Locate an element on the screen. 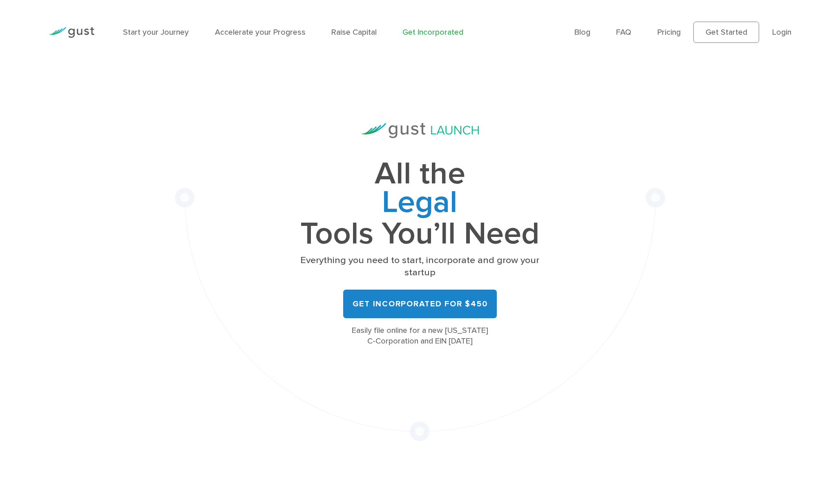 This screenshot has height=491, width=840. a: Pricing is located at coordinates (669, 32).